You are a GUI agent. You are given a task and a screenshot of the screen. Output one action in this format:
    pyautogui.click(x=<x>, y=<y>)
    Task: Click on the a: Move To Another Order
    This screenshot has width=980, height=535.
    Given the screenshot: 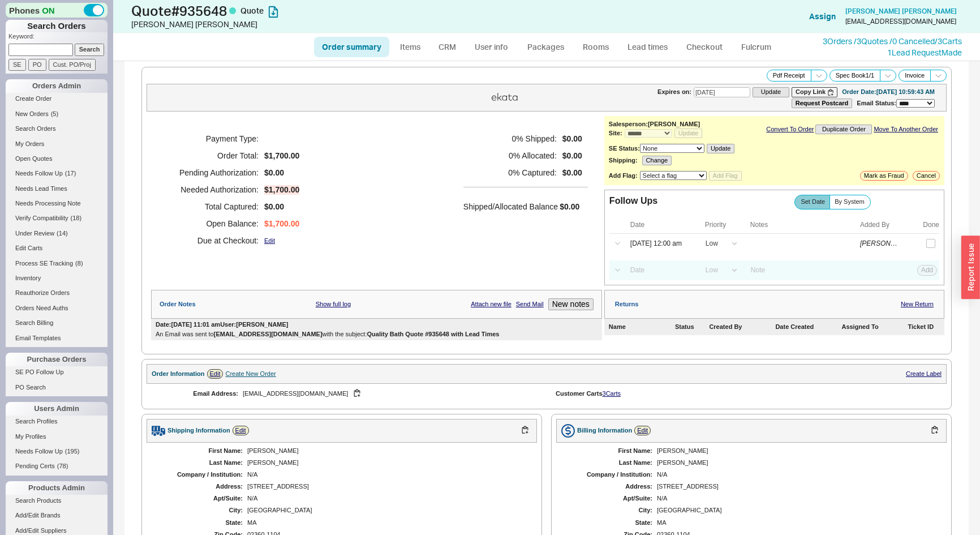 What is the action you would take?
    pyautogui.click(x=906, y=129)
    